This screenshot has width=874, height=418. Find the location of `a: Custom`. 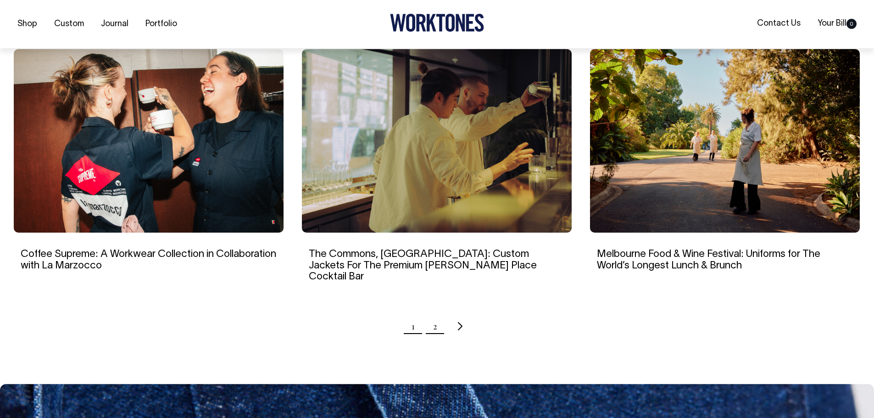

a: Custom is located at coordinates (69, 24).